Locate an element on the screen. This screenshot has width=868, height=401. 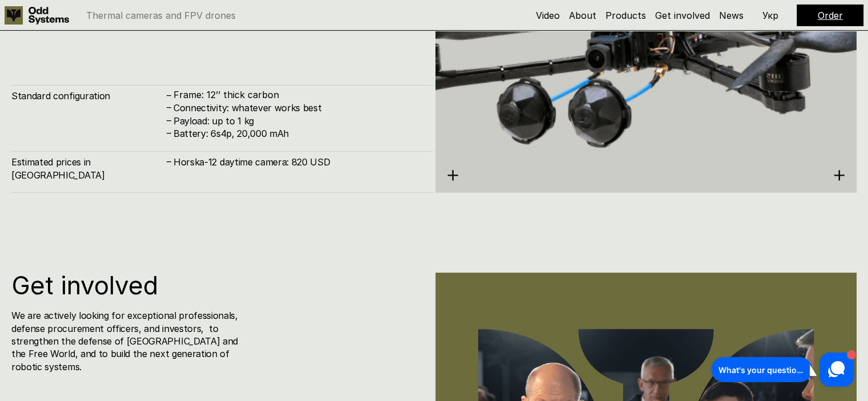
h4: Connectivity: whatever works best is located at coordinates (297, 108).